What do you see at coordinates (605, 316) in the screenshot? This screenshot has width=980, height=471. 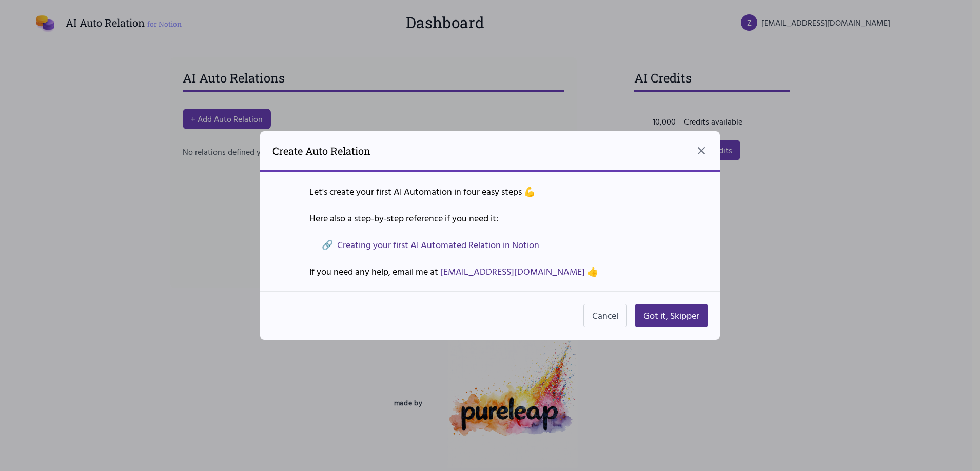 I see `button: Cancel` at bounding box center [605, 316].